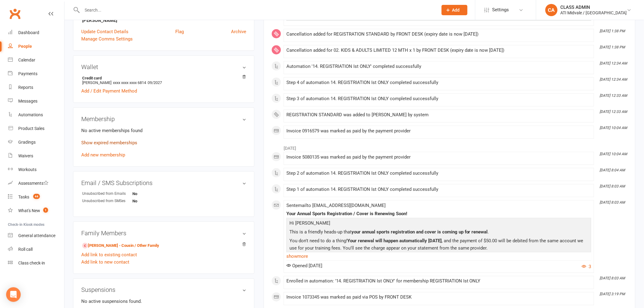 The image size is (644, 308). What do you see at coordinates (37, 196) in the screenshot?
I see `span: 44` at bounding box center [37, 196].